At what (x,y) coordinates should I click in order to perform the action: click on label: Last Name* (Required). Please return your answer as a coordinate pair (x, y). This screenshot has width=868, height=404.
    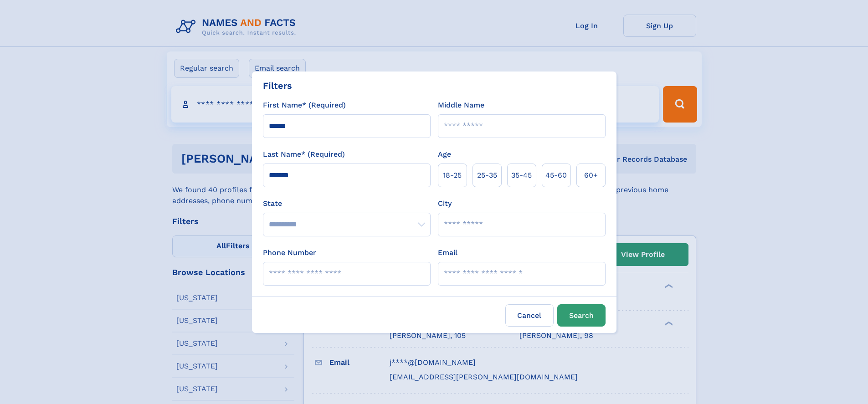
    Looking at the image, I should click on (304, 154).